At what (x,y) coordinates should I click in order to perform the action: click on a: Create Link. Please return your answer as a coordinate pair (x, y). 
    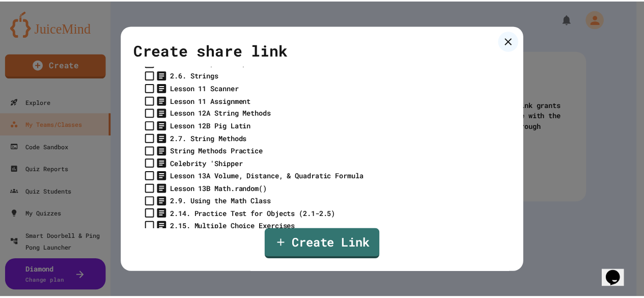
    Looking at the image, I should click on (326, 244).